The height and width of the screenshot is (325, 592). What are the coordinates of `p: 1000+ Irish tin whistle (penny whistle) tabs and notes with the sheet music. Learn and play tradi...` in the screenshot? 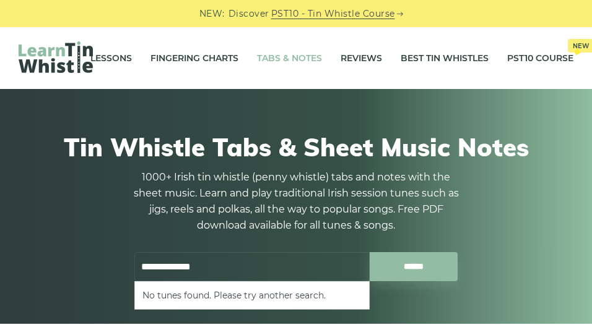 It's located at (296, 202).